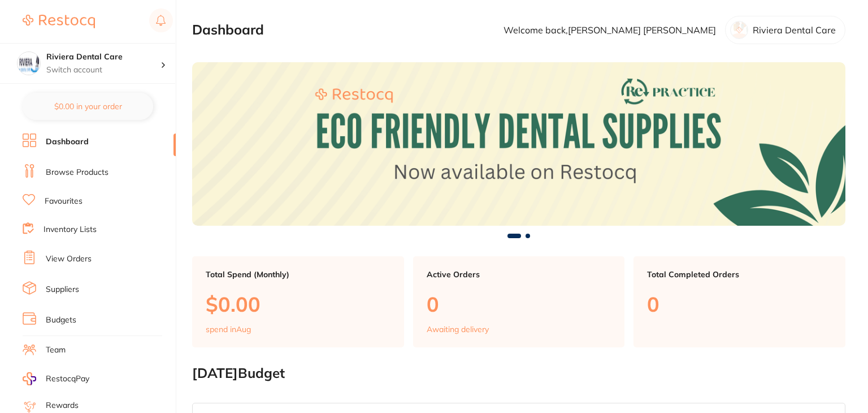 The image size is (868, 413). I want to click on a: Dashboard, so click(67, 142).